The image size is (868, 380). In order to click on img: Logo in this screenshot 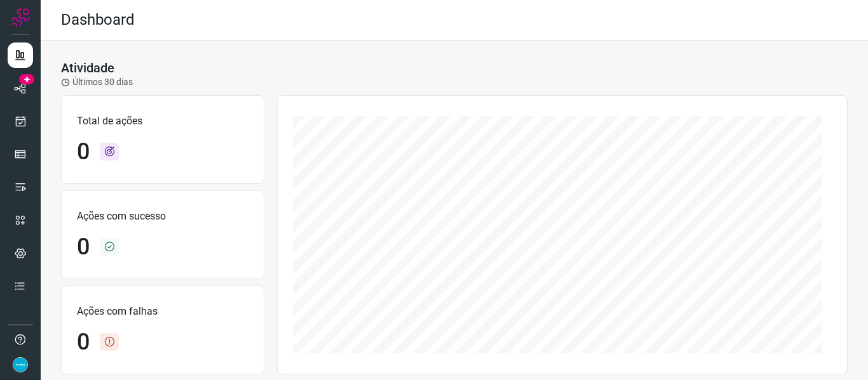, I will do `click(20, 17)`.